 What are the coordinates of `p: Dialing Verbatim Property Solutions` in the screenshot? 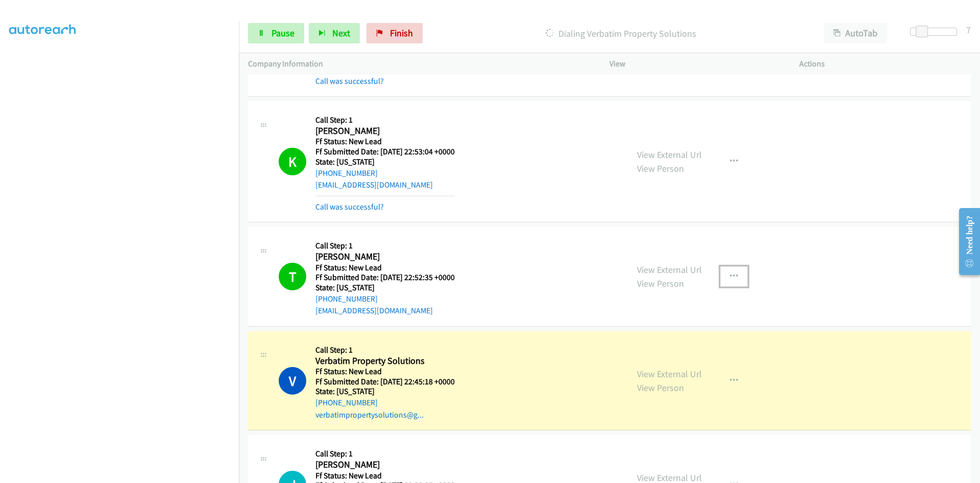 It's located at (621, 33).